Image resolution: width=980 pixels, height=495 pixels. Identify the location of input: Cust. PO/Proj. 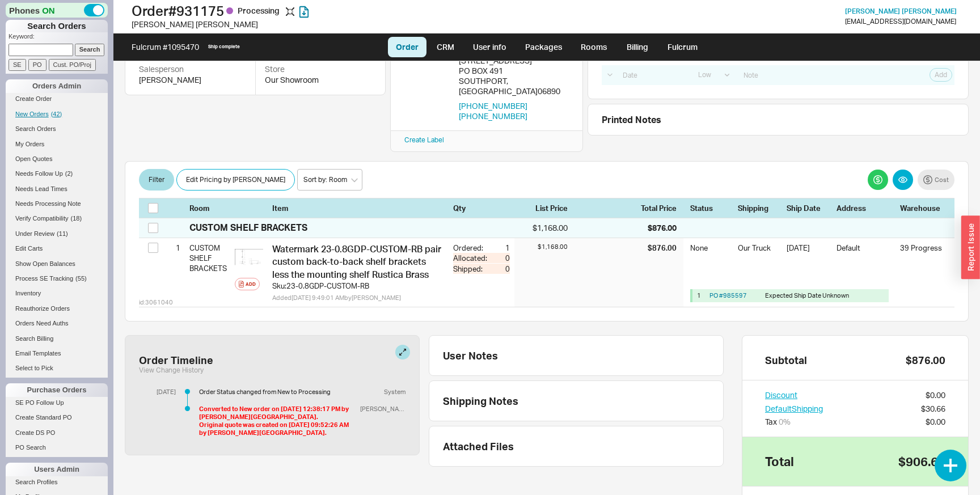
(72, 65).